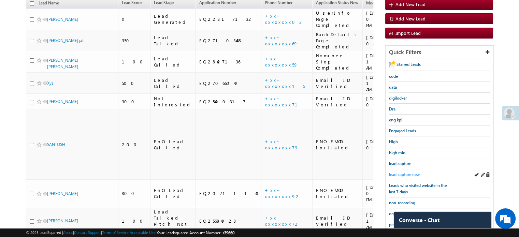 This screenshot has height=237, width=519. Describe the element at coordinates (417, 189) in the screenshot. I see `span: Leads who visited website in the last 7 days` at that location.